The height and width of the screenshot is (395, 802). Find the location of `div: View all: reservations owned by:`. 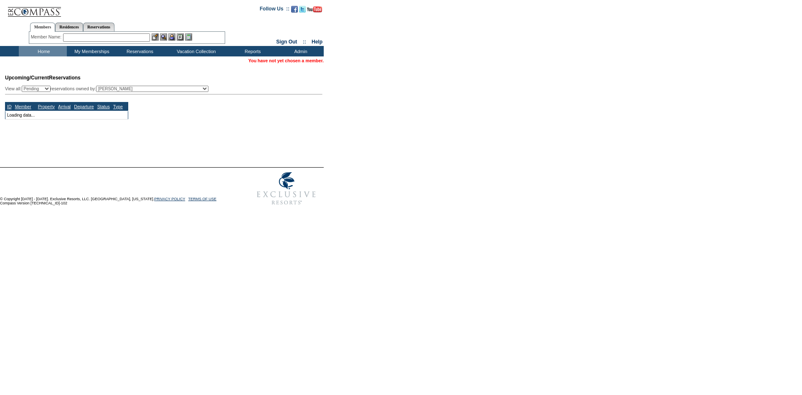

div: View all: reservations owned by: is located at coordinates (109, 89).